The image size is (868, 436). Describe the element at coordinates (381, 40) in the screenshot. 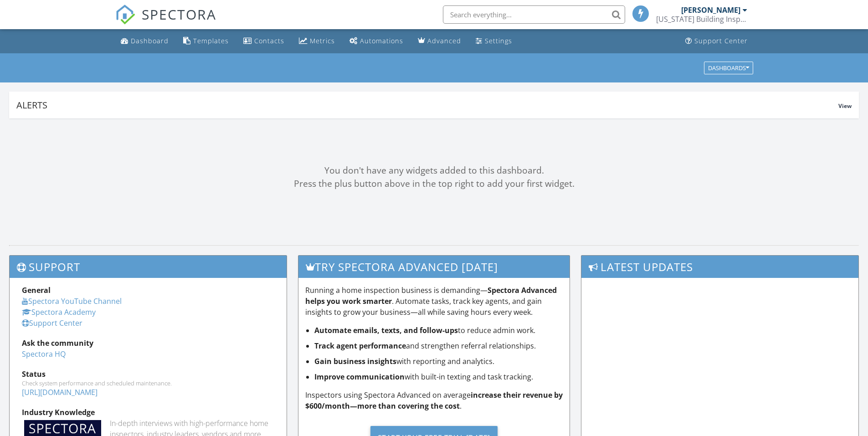

I see `div: Automations` at that location.